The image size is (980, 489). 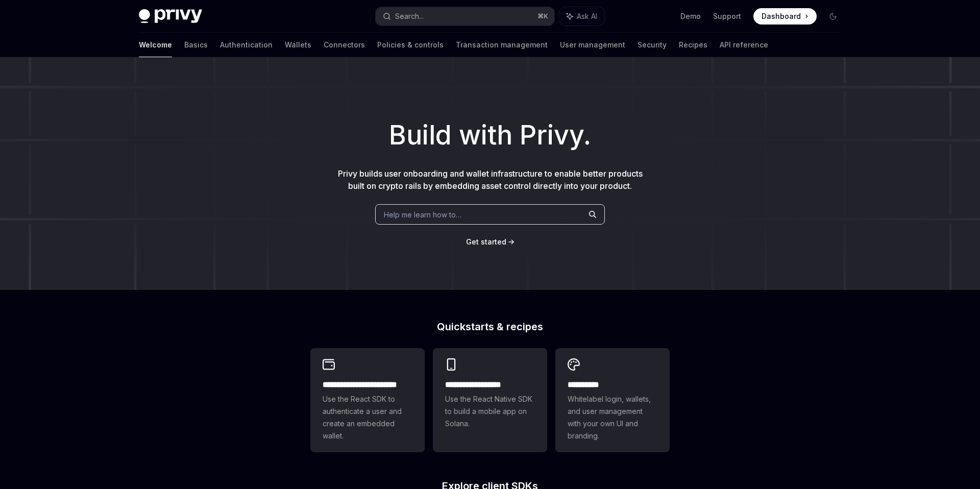 What do you see at coordinates (155, 45) in the screenshot?
I see `a: Welcome` at bounding box center [155, 45].